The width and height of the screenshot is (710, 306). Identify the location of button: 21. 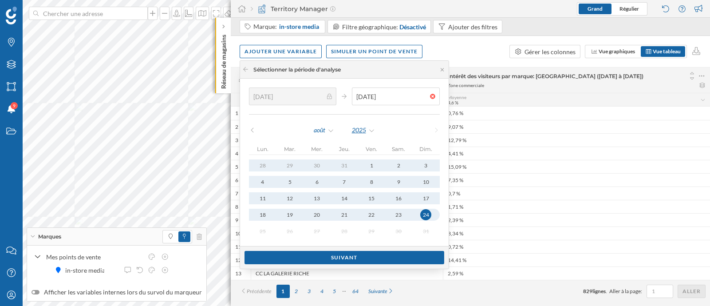
(344, 214).